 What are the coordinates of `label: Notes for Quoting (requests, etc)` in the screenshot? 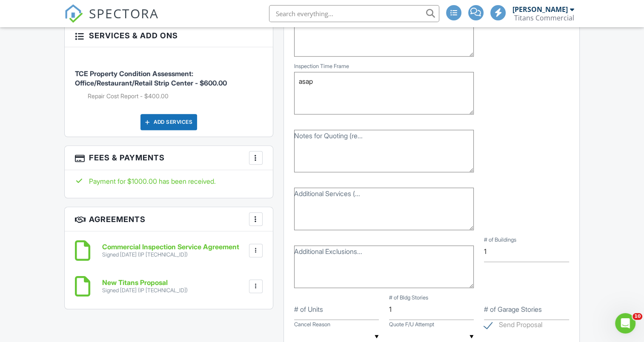 It's located at (328, 136).